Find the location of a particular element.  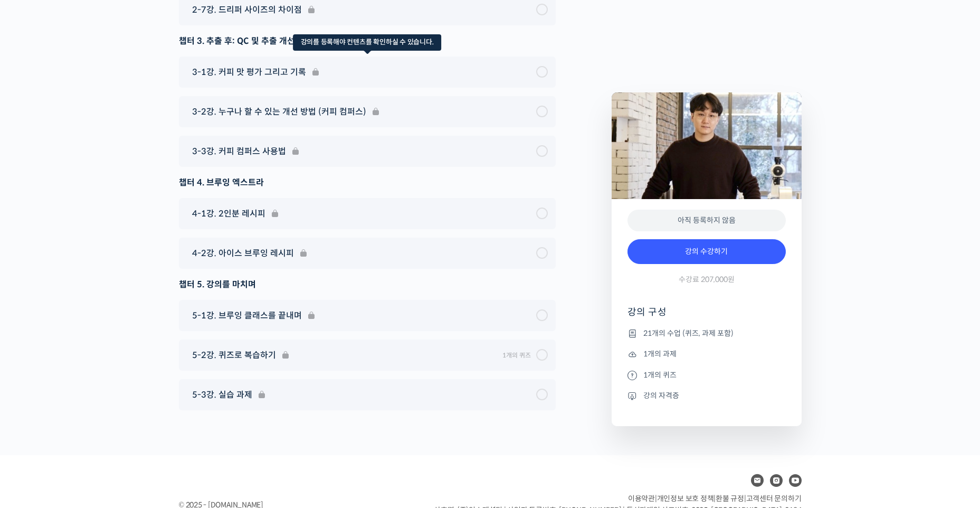

div: 챕터 5. 강의를 마치며 is located at coordinates (367, 284).